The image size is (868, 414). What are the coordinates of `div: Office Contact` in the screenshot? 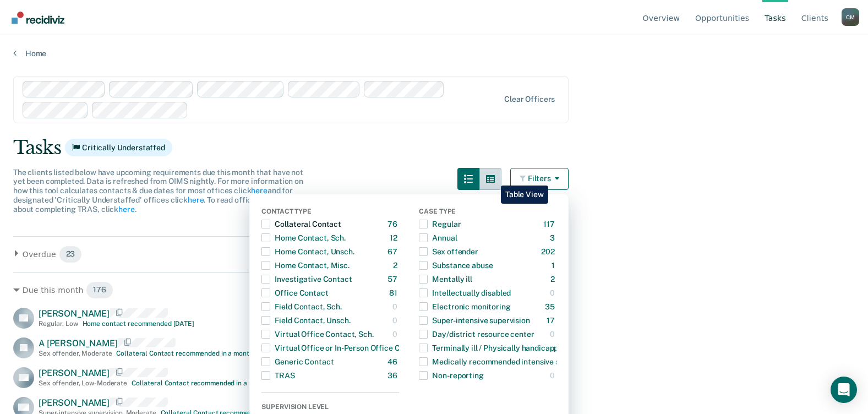 It's located at (294, 293).